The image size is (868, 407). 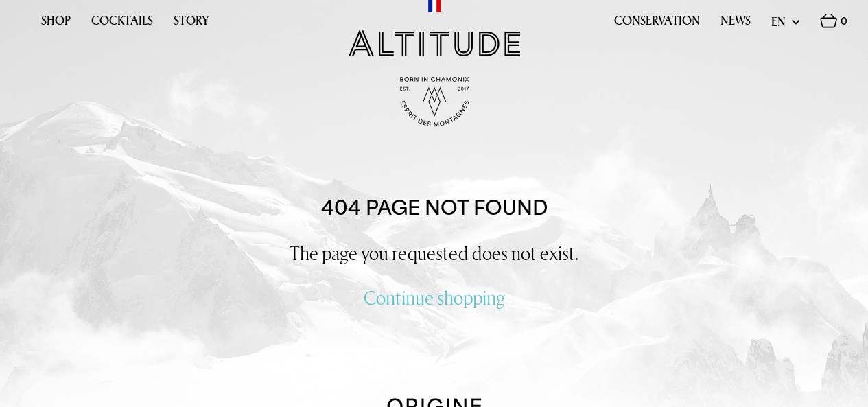 I want to click on a: Shop, so click(x=55, y=24).